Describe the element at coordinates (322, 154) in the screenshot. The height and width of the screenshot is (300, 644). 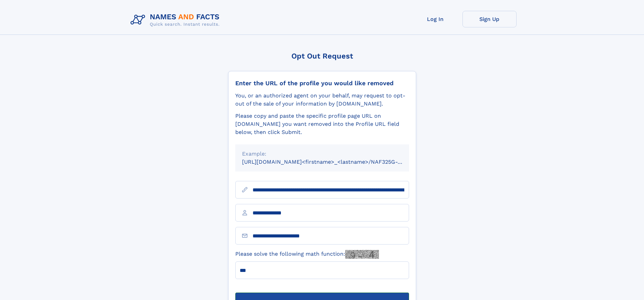
I see `div: Example:` at that location.